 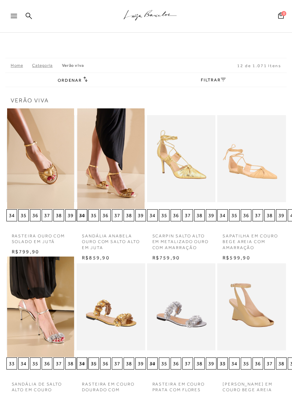 I want to click on a: SANDÁLIA DE SALTO ALTO EM COURO COBRA PRATA COM FLORES APLICADAS SANDÁLIA DE SALTO ALTO EM COURO ..., so click(x=41, y=307).